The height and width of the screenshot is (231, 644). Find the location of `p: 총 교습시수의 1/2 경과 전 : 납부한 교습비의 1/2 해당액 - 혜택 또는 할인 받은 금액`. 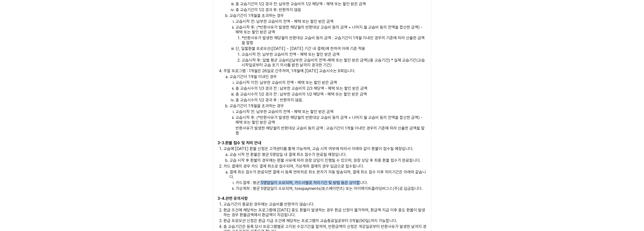

p: 총 교습시수의 1/2 경과 전 : 납부한 교습비의 1/2 해당액 - 혜택 또는 할인 받은 금액 is located at coordinates (331, 94).